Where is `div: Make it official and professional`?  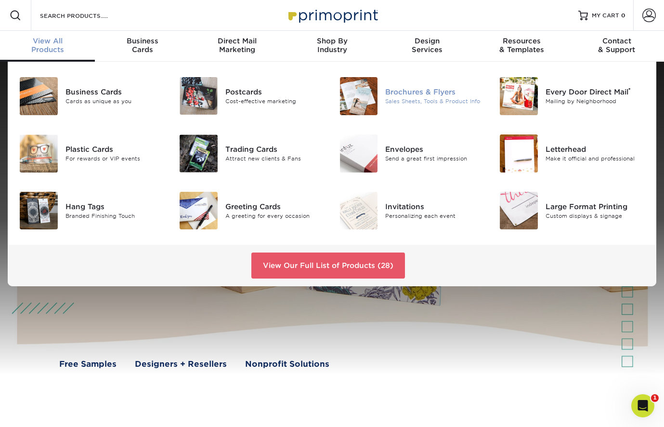
div: Make it official and professional is located at coordinates (595, 159).